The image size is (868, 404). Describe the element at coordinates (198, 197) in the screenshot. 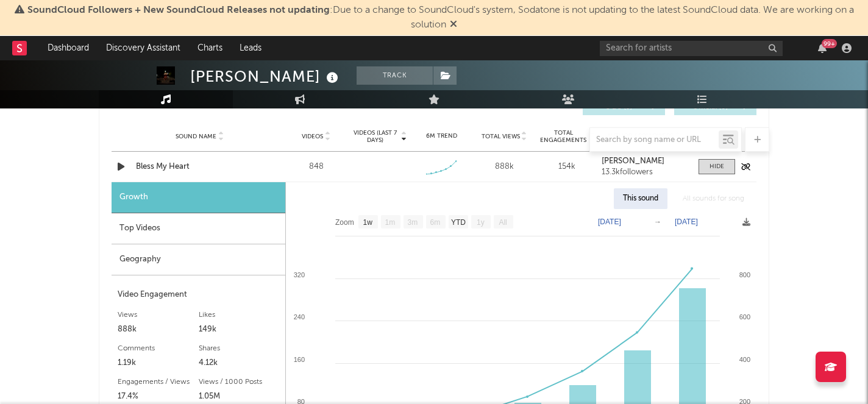

I see `div: Growth` at that location.